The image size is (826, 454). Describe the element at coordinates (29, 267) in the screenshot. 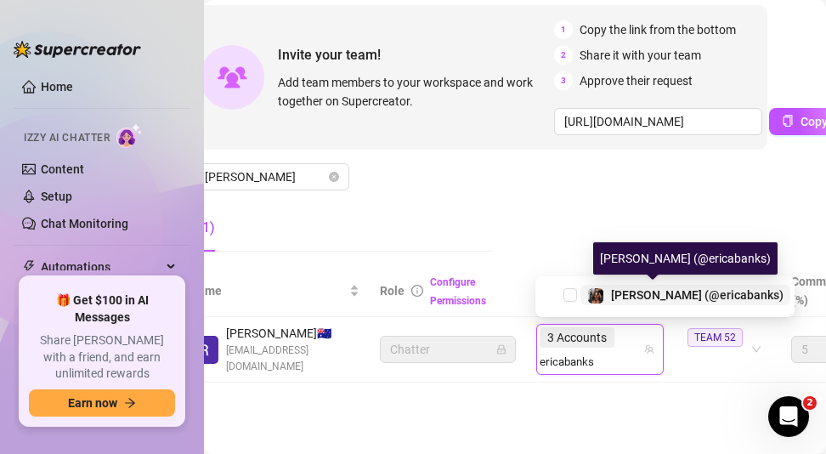

I see `span: thunderbolt` at that location.